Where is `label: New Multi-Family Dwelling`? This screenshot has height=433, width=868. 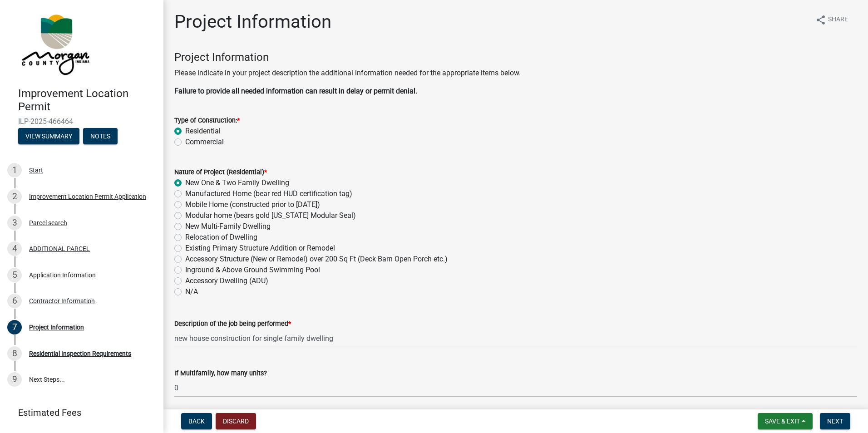
label: New Multi-Family Dwelling is located at coordinates (228, 227).